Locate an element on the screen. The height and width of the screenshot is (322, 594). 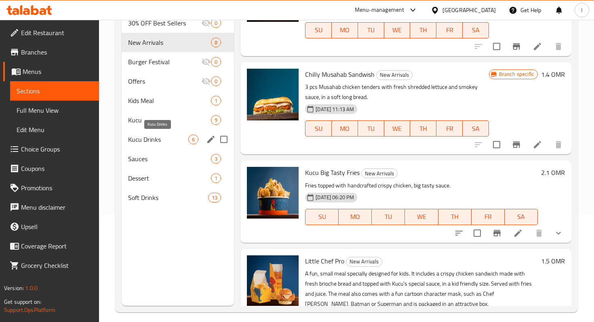
div: Sauces3 is located at coordinates (178, 159).